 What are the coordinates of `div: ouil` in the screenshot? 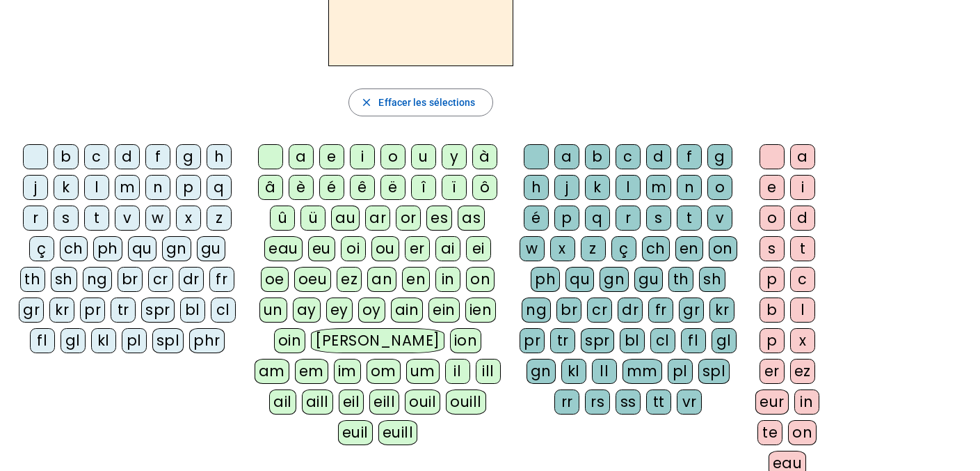 It's located at (422, 402).